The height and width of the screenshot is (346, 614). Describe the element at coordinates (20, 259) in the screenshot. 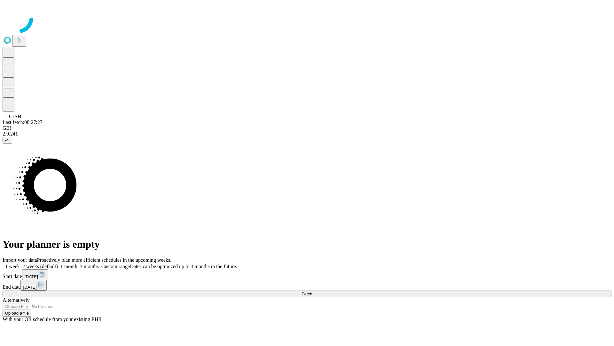

I see `span: Import your data` at that location.